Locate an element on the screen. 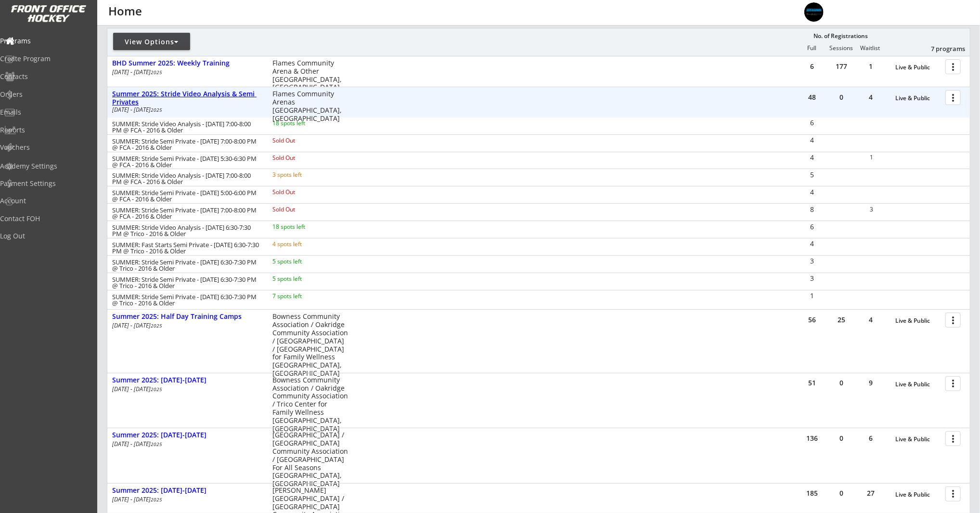  div: No. of Registrations is located at coordinates (841, 36).